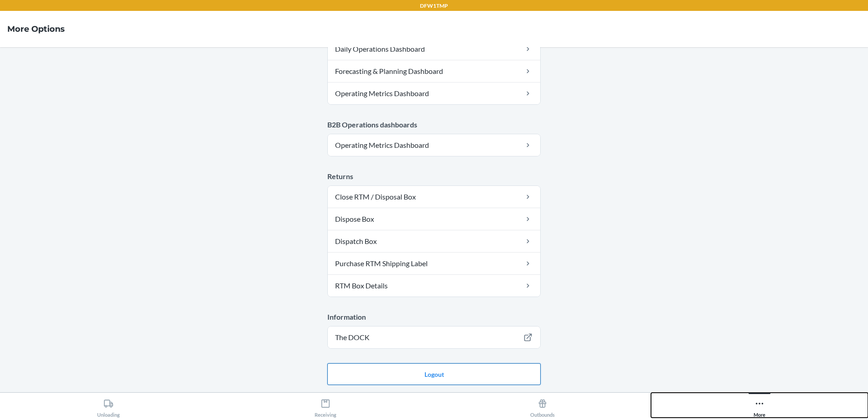 The height and width of the screenshot is (419, 868). Describe the element at coordinates (542, 405) in the screenshot. I see `button: Outbounds` at that location.